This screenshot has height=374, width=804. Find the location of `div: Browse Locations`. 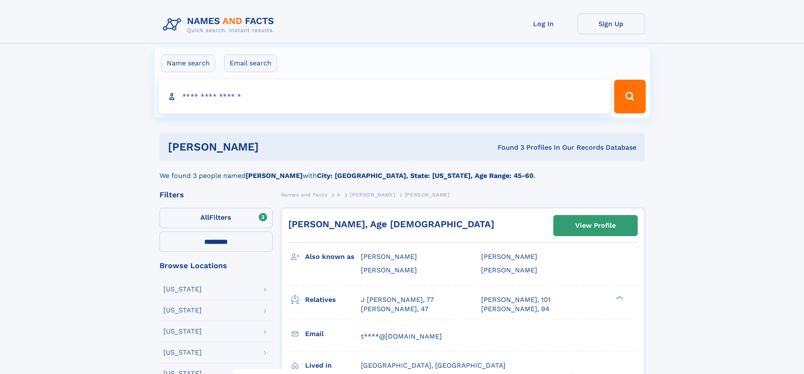

div: Browse Locations is located at coordinates (216, 266).